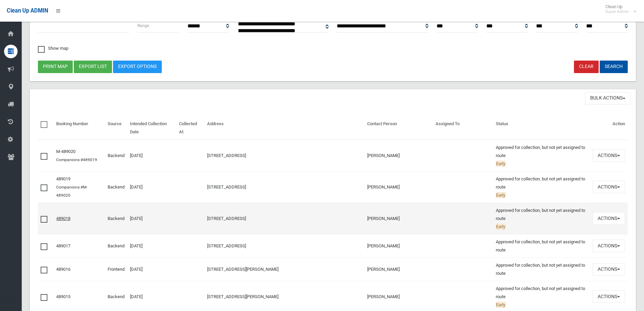 This screenshot has width=644, height=311. What do you see at coordinates (541, 128) in the screenshot?
I see `th: Status` at bounding box center [541, 128].